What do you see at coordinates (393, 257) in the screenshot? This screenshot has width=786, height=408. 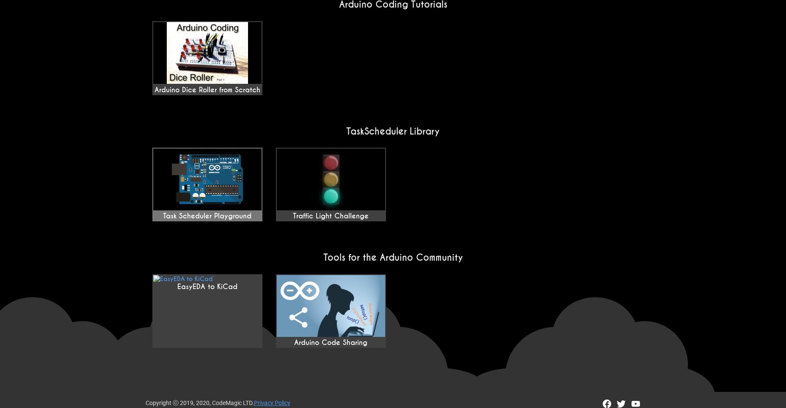 I see `h2: Tools for the Arduino Community` at bounding box center [393, 257].